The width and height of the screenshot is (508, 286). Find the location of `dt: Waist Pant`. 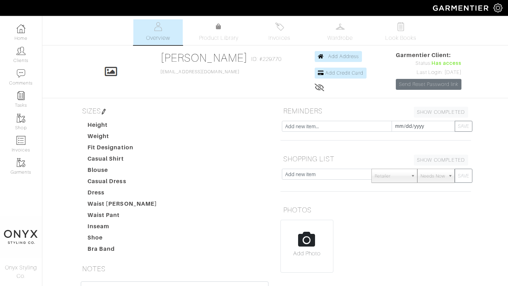

dt: Waist Pant is located at coordinates (122, 217).